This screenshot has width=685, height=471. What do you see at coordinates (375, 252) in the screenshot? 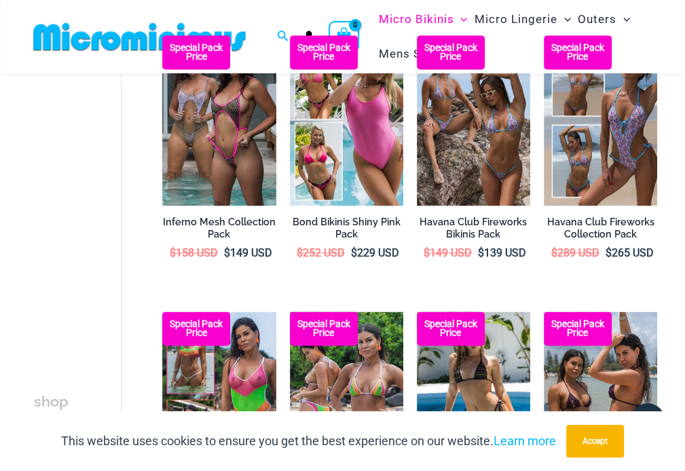
I see `bdi: 229 USD` at bounding box center [375, 252].